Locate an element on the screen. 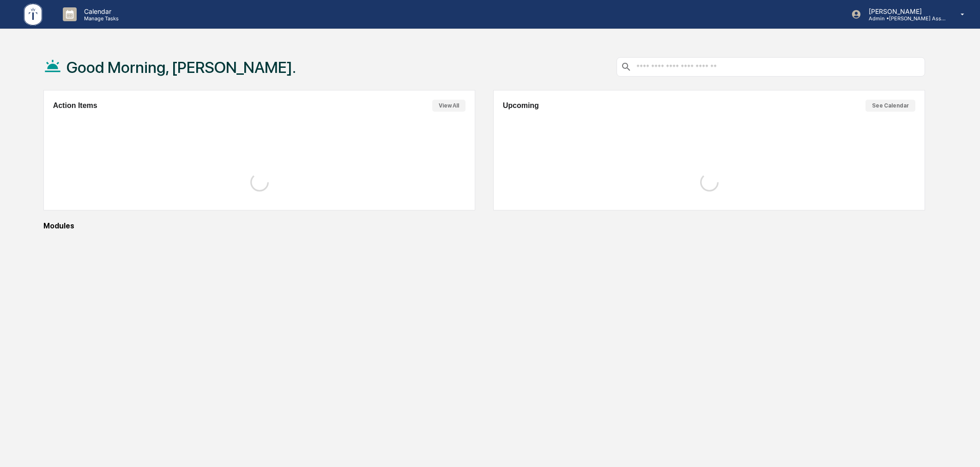 This screenshot has width=980, height=467. button: View All is located at coordinates (449, 106).